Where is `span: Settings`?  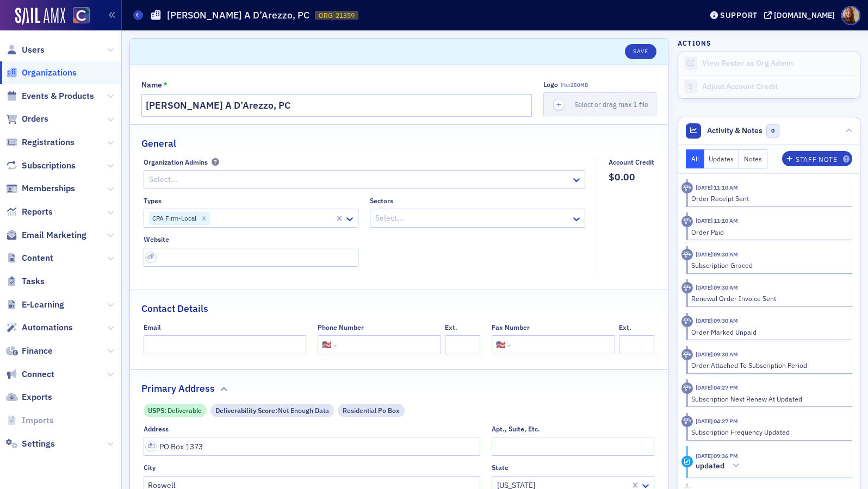 span: Settings is located at coordinates (38, 444).